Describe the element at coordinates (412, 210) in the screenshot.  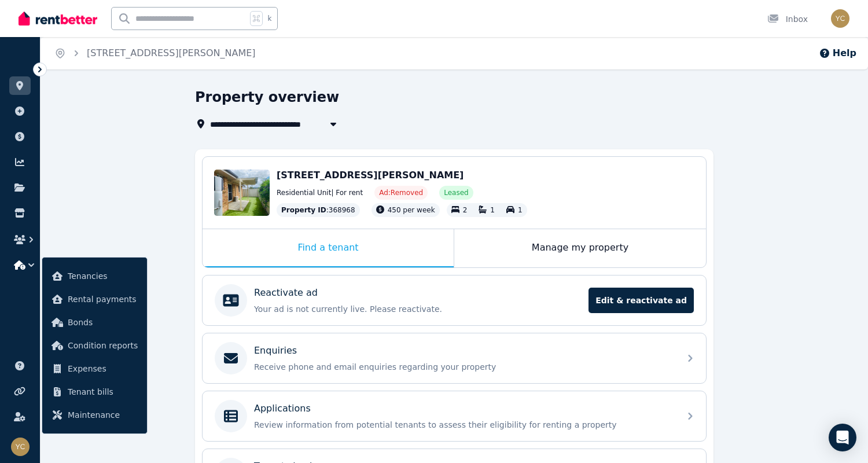
I see `span: 450 per week` at that location.